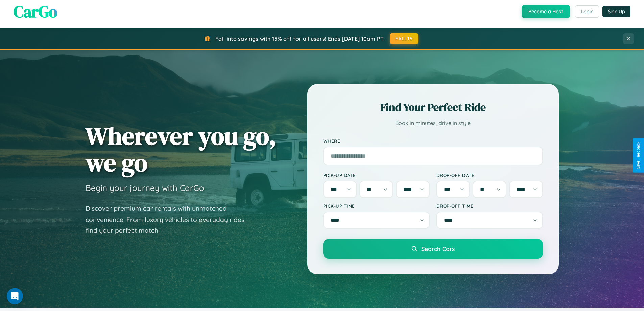  I want to click on h3: Begin your journey with CarGo, so click(144, 187).